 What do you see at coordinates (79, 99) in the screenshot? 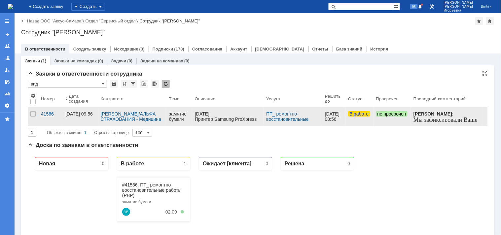
I see `div: Дата создания` at bounding box center [79, 99].